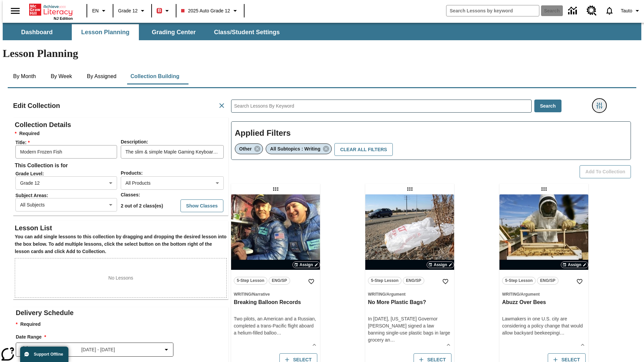 The image size is (644, 362). Describe the element at coordinates (172, 183) in the screenshot. I see `div: All Products` at that location.